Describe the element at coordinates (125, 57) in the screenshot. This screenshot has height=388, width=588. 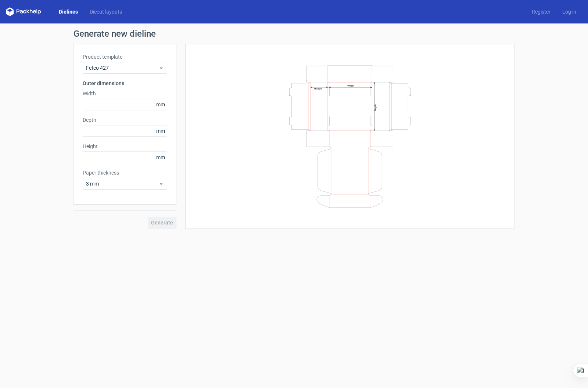
I see `label: Product template` at that location.